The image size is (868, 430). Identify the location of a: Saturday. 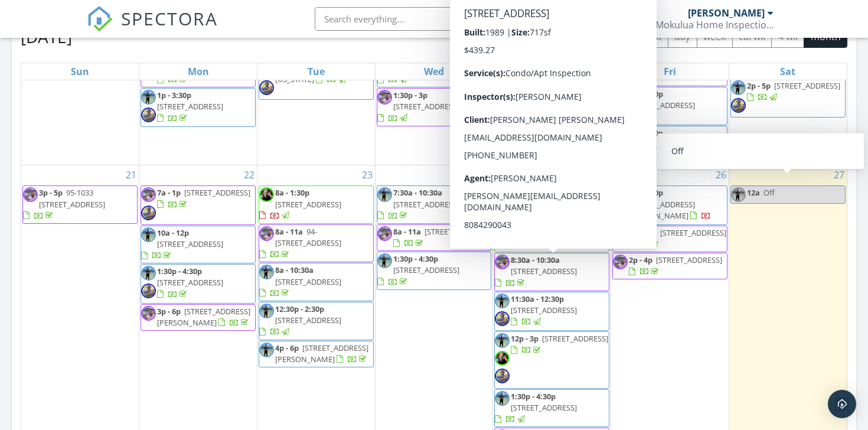
(788, 72).